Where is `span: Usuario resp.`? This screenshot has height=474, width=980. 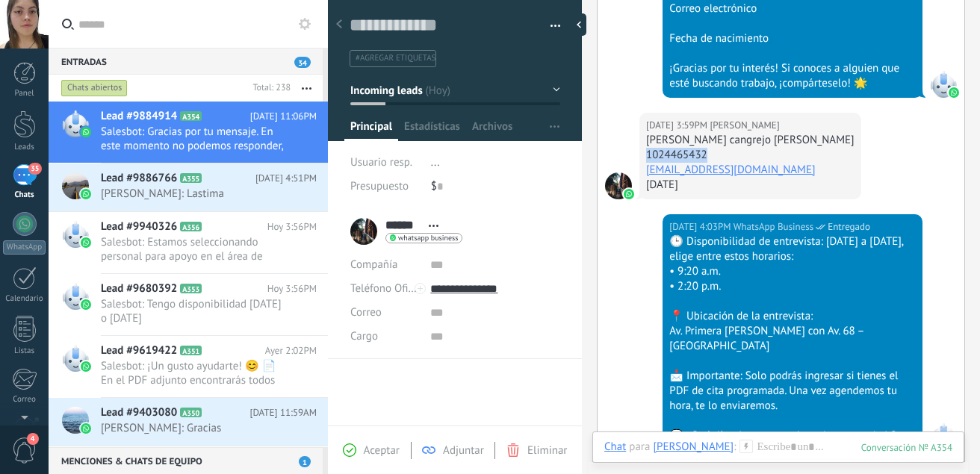 span: Usuario resp. is located at coordinates (381, 162).